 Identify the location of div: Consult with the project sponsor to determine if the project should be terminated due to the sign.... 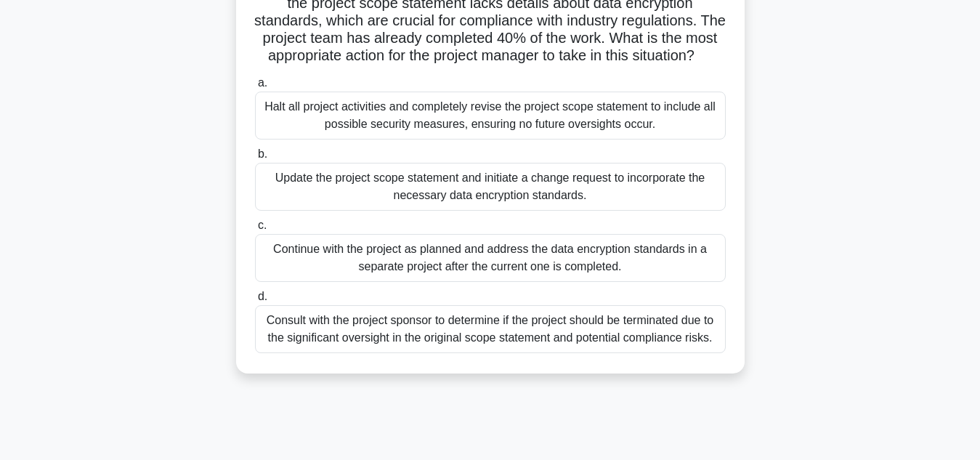
(491, 329).